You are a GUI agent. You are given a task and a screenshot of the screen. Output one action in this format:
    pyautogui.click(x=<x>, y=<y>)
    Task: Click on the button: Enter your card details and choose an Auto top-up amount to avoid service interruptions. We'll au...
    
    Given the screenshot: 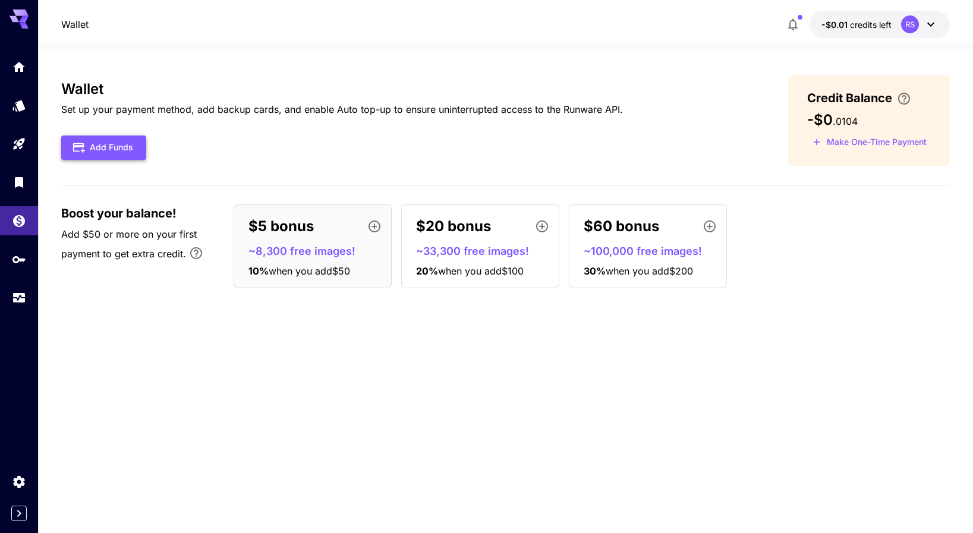 What is the action you would take?
    pyautogui.click(x=904, y=99)
    